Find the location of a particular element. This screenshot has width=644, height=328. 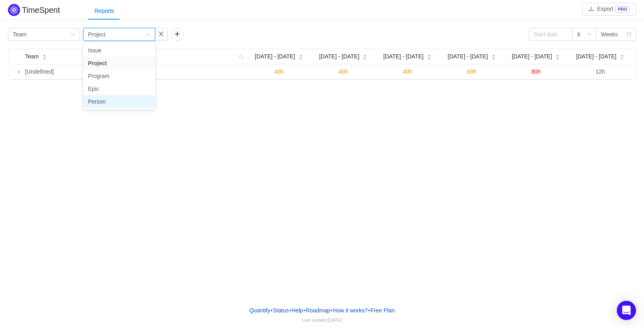

li: Issue is located at coordinates (119, 50).